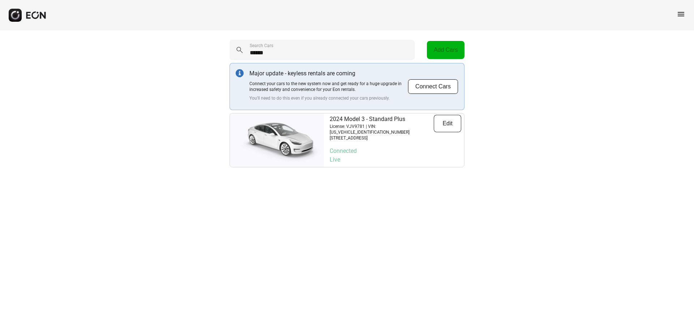  Describe the element at coordinates (382, 119) in the screenshot. I see `p: 2024 Model 3 - Standard Plus` at that location.